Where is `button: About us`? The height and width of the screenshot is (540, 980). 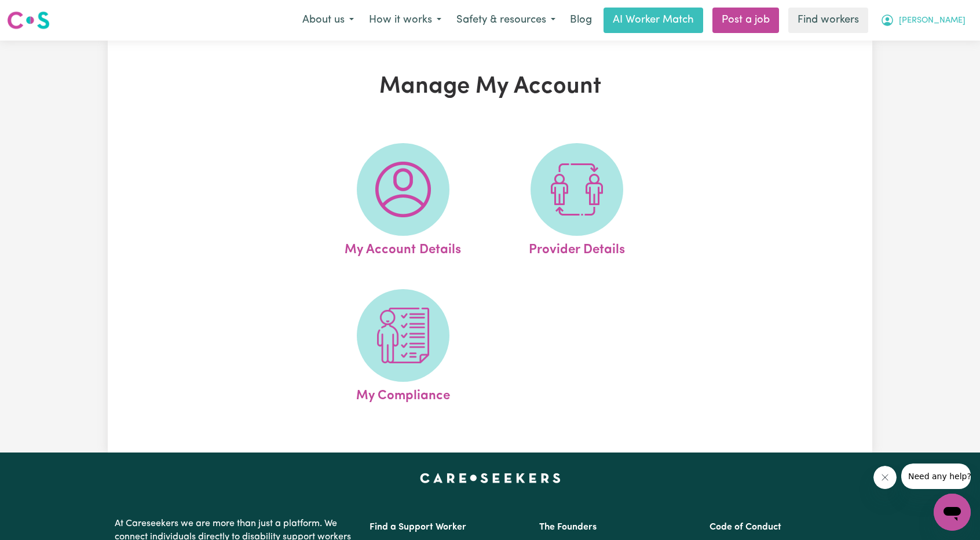
button: About us is located at coordinates (328, 21).